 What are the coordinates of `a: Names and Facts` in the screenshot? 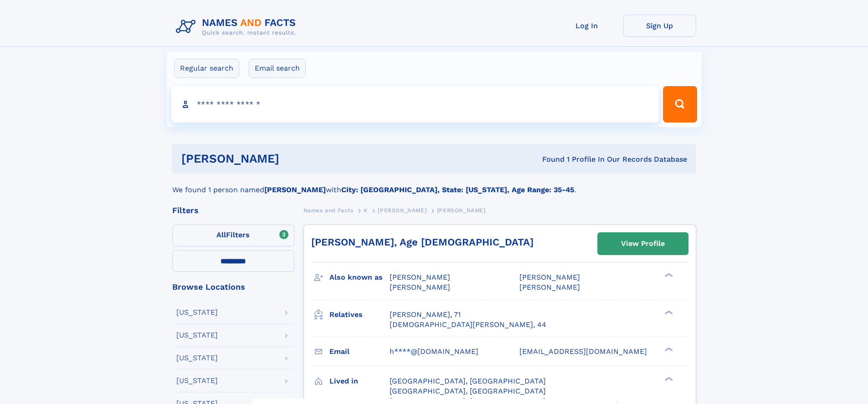 It's located at (328, 210).